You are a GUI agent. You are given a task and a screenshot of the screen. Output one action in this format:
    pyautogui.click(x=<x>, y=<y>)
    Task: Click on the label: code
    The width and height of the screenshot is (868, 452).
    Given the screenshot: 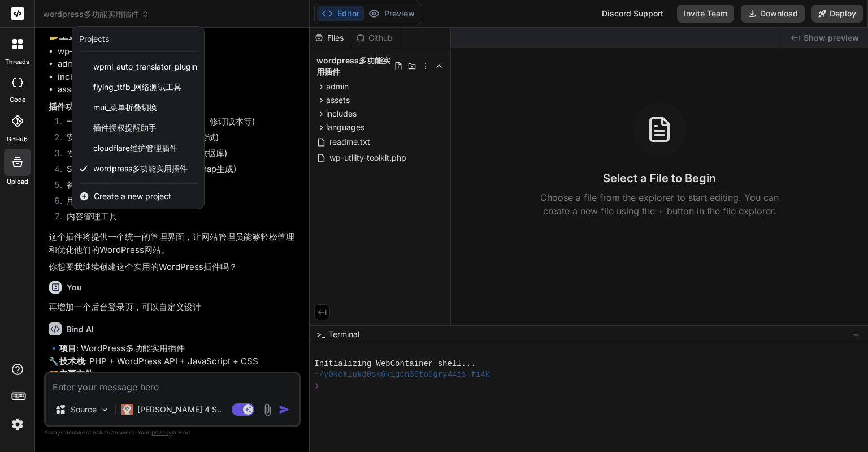 What is the action you would take?
    pyautogui.click(x=17, y=99)
    